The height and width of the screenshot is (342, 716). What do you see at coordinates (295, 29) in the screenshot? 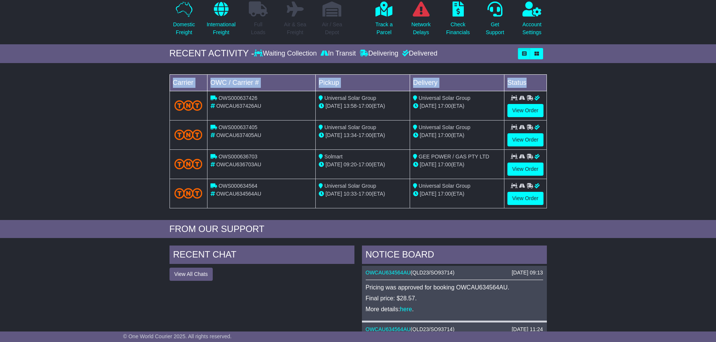
I see `p: Air & Sea Freight` at bounding box center [295, 29].